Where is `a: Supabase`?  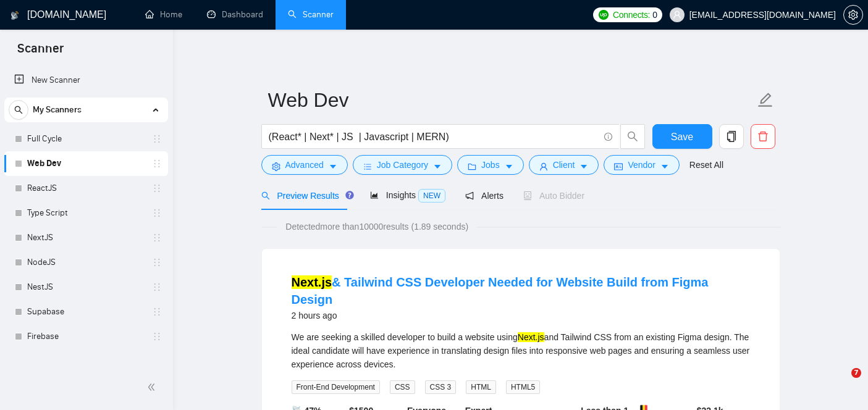
a: Supabase is located at coordinates (86, 312).